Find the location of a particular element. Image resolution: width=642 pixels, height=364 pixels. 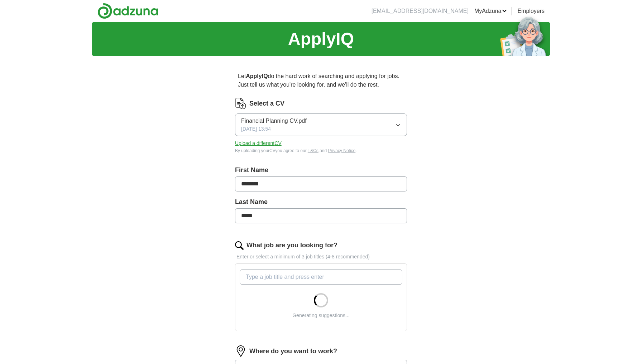

strong: ApplyIQ is located at coordinates (256, 76).